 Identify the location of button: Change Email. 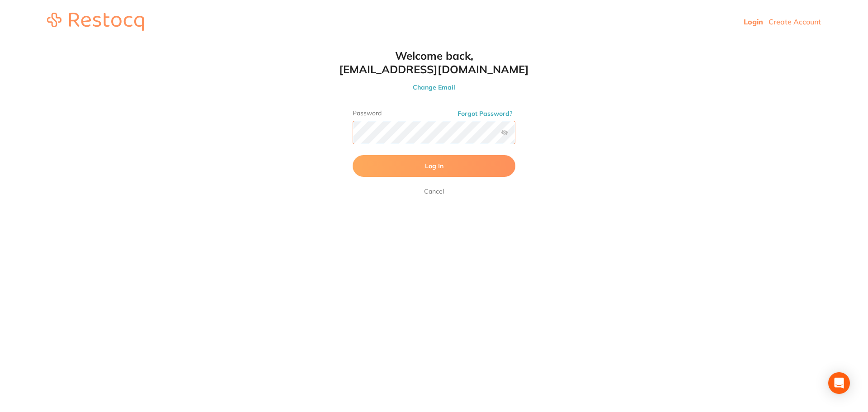
(434, 87).